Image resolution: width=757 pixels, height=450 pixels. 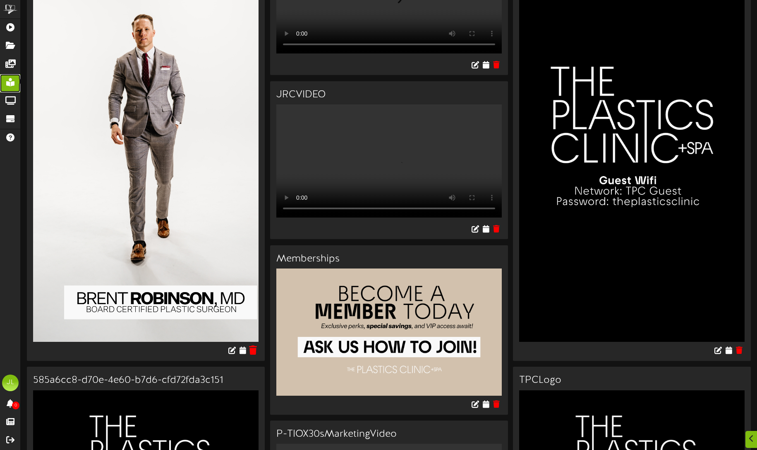 I want to click on h3: TPCLogo, so click(x=632, y=380).